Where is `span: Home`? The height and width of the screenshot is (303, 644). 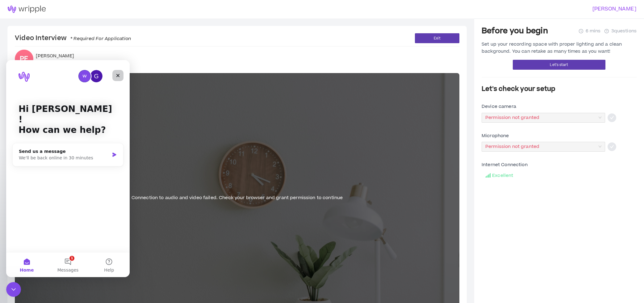 span: Home is located at coordinates (20, 210).